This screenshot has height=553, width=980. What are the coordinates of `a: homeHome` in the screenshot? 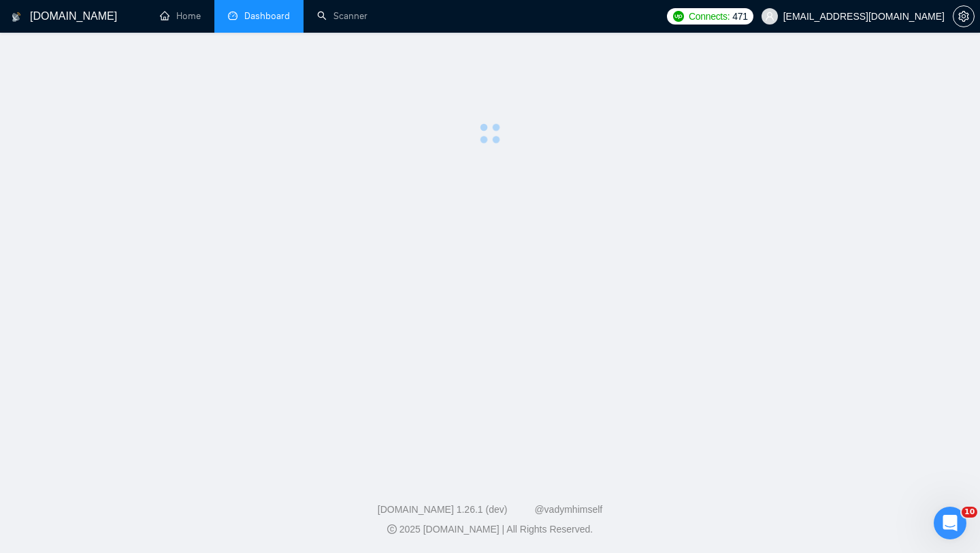 It's located at (180, 16).